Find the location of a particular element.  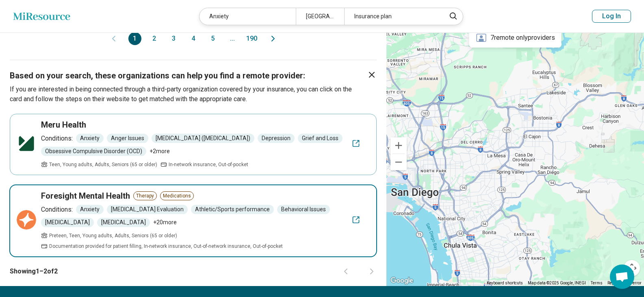

span: + 2 more is located at coordinates (159, 151).